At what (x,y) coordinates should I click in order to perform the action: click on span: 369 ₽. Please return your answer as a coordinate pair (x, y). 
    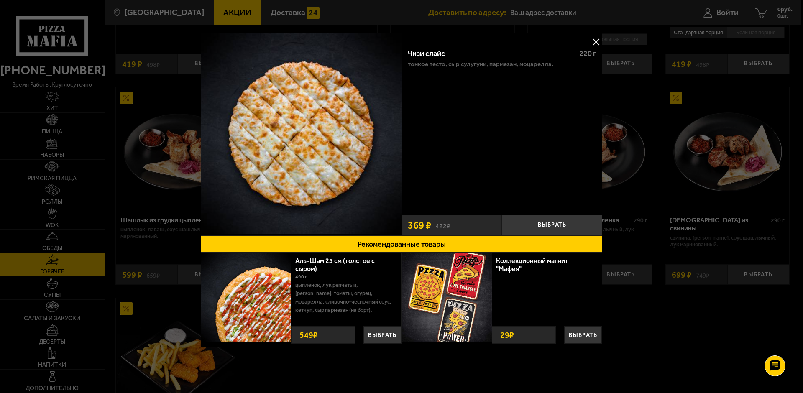
    Looking at the image, I should click on (419, 225).